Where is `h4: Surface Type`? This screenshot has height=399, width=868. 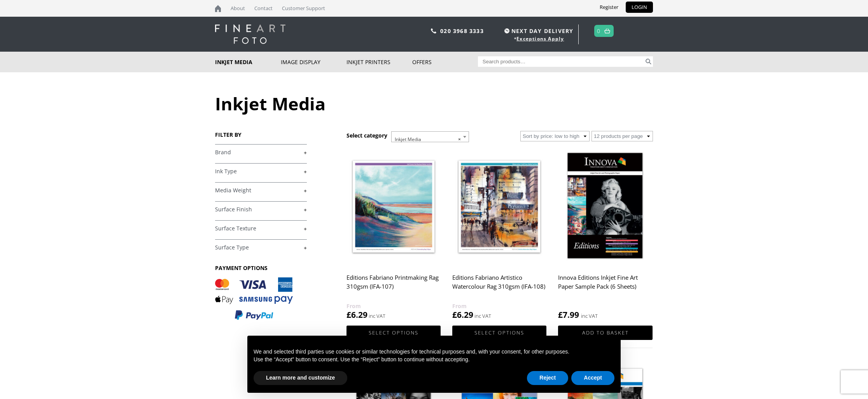
h4: Surface Type is located at coordinates (261, 247).